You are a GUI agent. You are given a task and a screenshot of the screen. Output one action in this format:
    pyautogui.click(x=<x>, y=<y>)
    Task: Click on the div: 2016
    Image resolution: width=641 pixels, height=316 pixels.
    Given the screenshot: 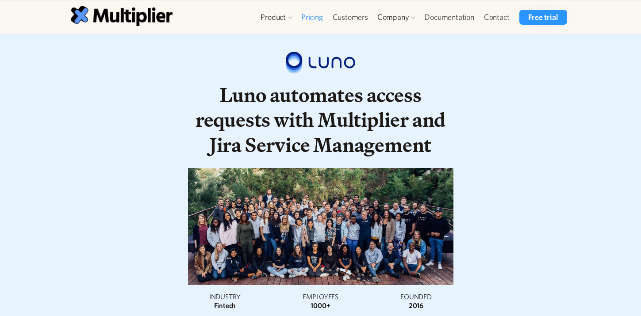 What is the action you would take?
    pyautogui.click(x=416, y=306)
    